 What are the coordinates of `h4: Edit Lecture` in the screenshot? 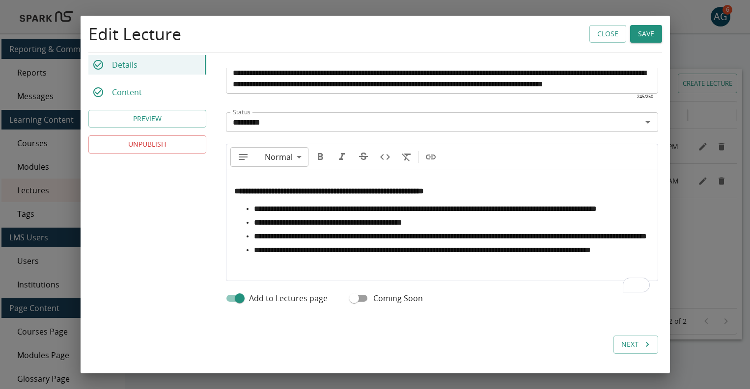 It's located at (134, 34).